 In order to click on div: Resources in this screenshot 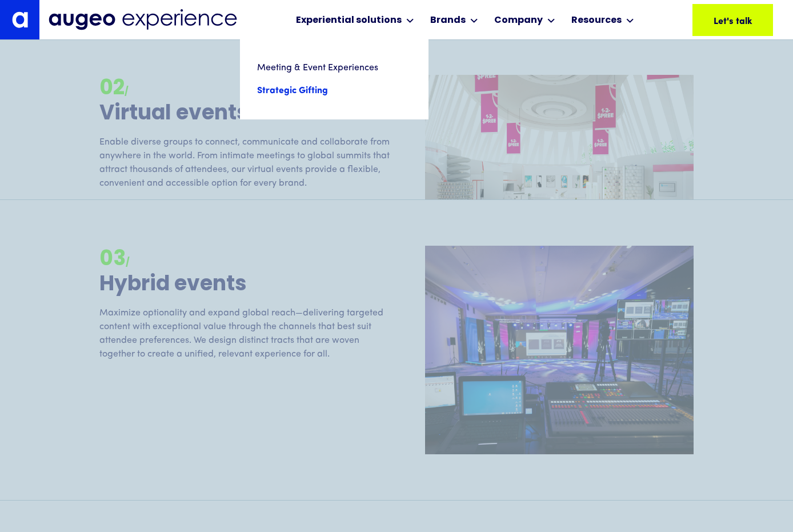, I will do `click(596, 21)`.